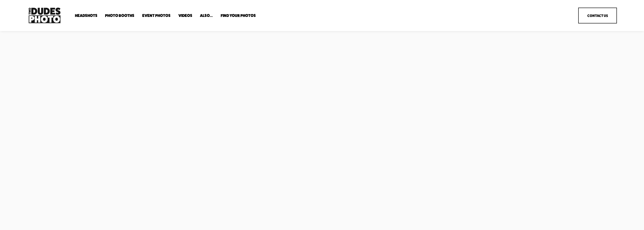 The height and width of the screenshot is (230, 644). What do you see at coordinates (120, 15) in the screenshot?
I see `span: Photo Booths` at bounding box center [120, 15].